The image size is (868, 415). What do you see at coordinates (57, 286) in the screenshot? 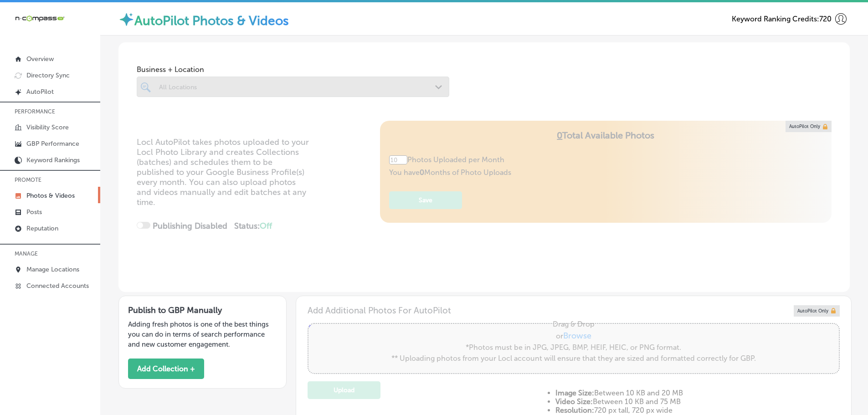
I see `p: Connected Accounts` at bounding box center [57, 286].